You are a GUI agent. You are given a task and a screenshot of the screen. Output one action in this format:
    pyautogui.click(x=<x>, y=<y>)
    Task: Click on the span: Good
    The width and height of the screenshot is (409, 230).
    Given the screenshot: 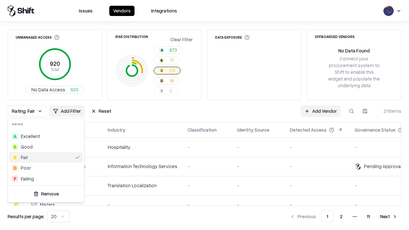 What is the action you would take?
    pyautogui.click(x=27, y=147)
    